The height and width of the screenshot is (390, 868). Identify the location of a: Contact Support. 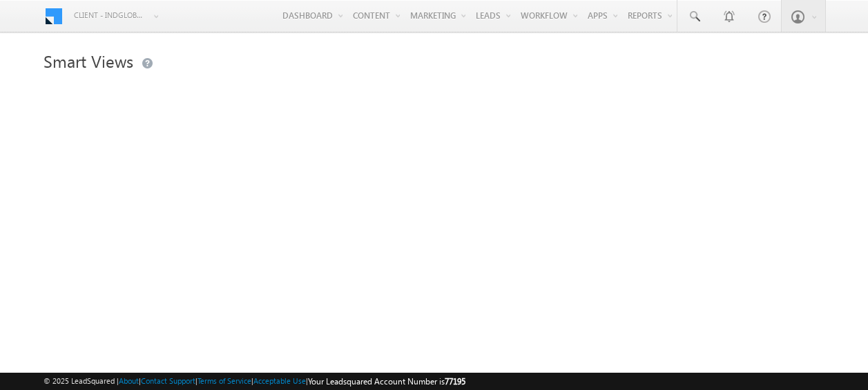
(168, 380).